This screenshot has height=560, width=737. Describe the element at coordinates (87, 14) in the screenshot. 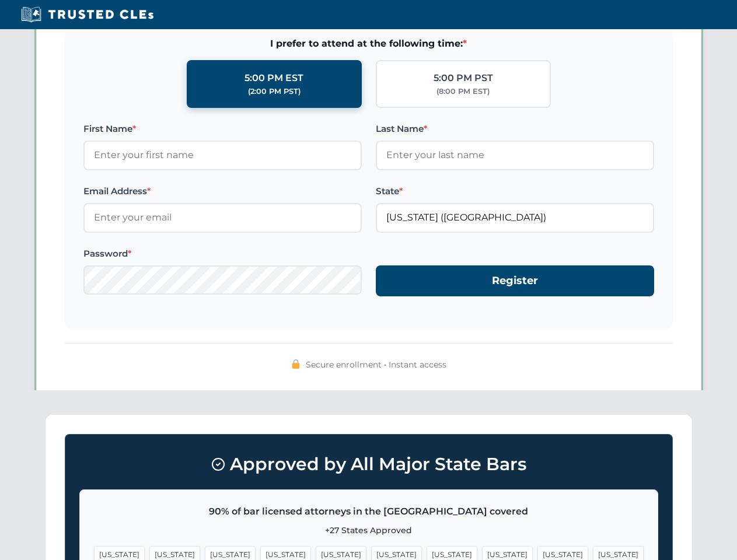

I see `img: Trusted CLEs` at that location.